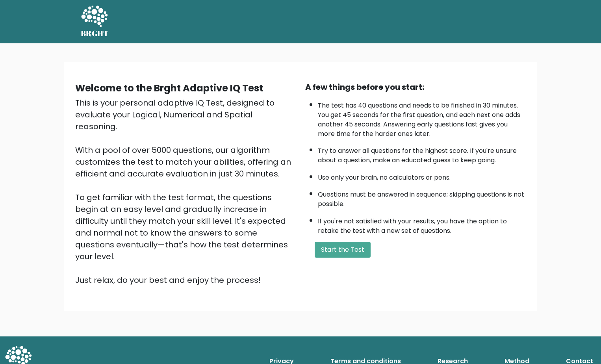 This screenshot has width=601, height=364. What do you see at coordinates (343, 250) in the screenshot?
I see `button: Start the Test` at bounding box center [343, 250].